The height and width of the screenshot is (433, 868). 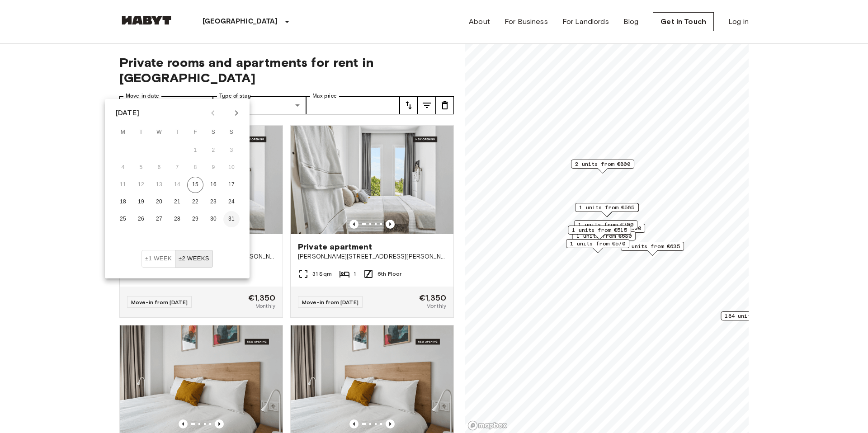 What do you see at coordinates (526, 22) in the screenshot?
I see `a: For Business` at bounding box center [526, 22].